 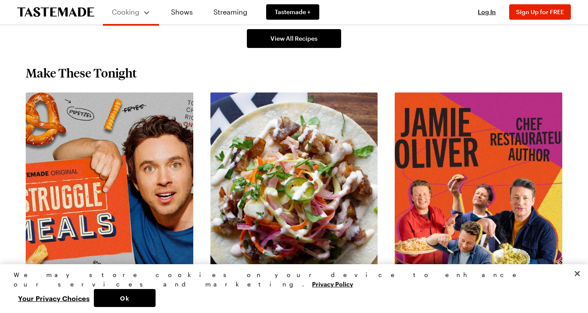 What do you see at coordinates (81, 73) in the screenshot?
I see `h2: Make These Tonight` at bounding box center [81, 73].